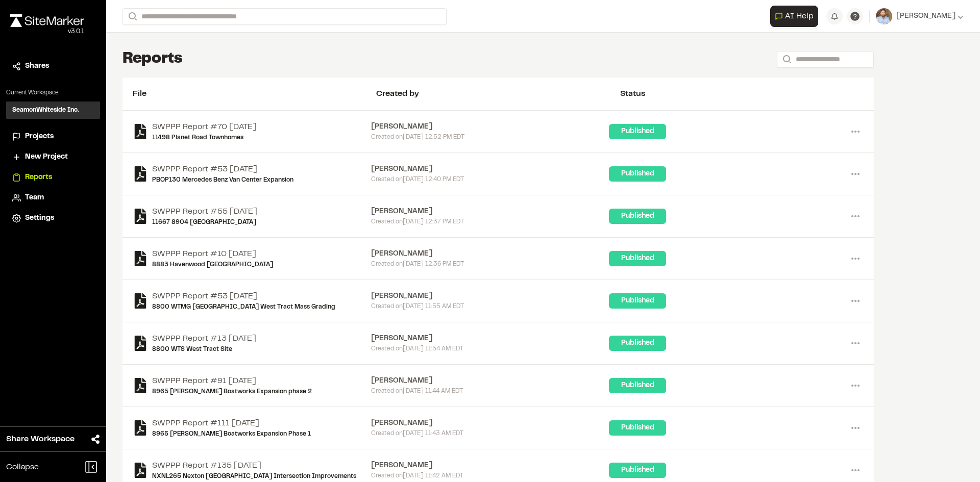 This screenshot has width=980, height=482. What do you see at coordinates (53, 219) in the screenshot?
I see `a: Settings` at bounding box center [53, 219].